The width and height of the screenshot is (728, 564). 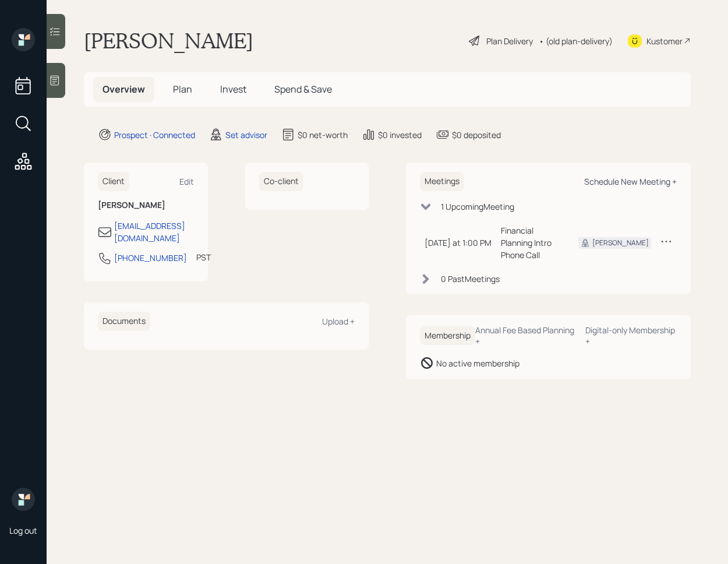 I want to click on div: Log out, so click(x=23, y=530).